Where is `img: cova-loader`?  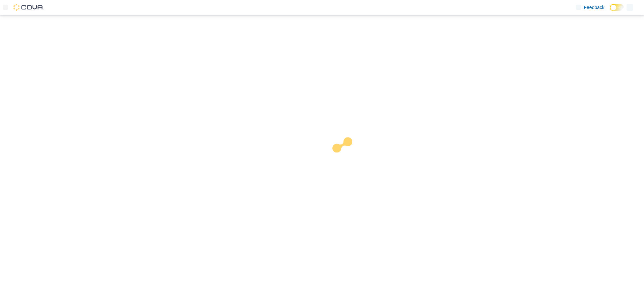
img: cova-loader is located at coordinates (347, 157).